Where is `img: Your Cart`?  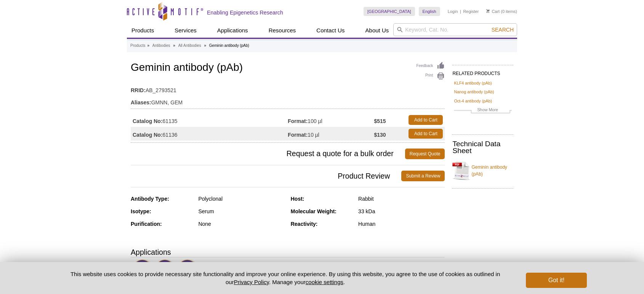
img: Your Cart is located at coordinates (488, 11).